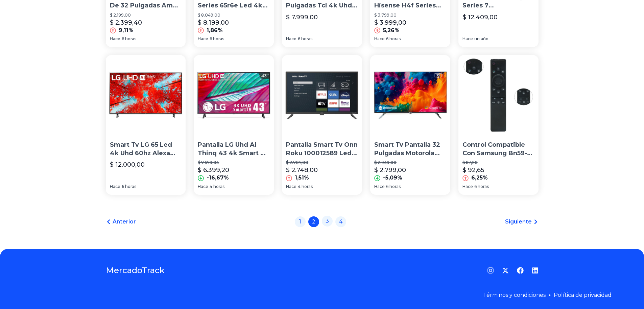  I want to click on a: Anterior, so click(121, 222).